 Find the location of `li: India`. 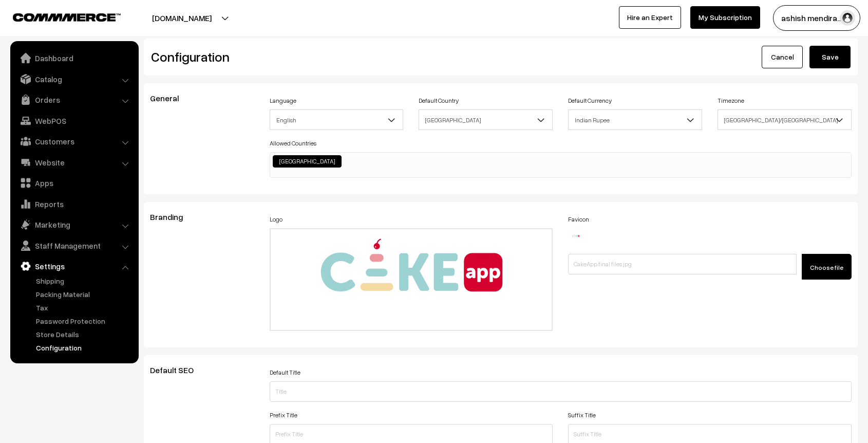

li: India is located at coordinates (307, 161).